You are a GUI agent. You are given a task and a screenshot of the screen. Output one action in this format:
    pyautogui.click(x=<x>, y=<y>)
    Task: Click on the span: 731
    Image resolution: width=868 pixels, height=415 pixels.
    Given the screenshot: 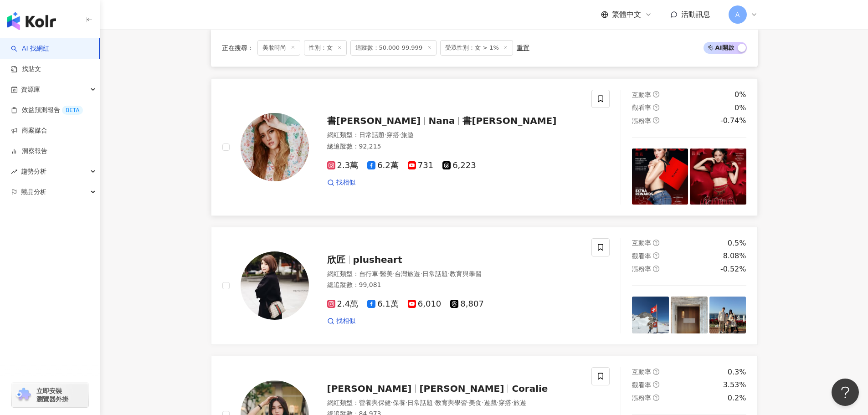 What is the action you would take?
    pyautogui.click(x=420, y=165)
    